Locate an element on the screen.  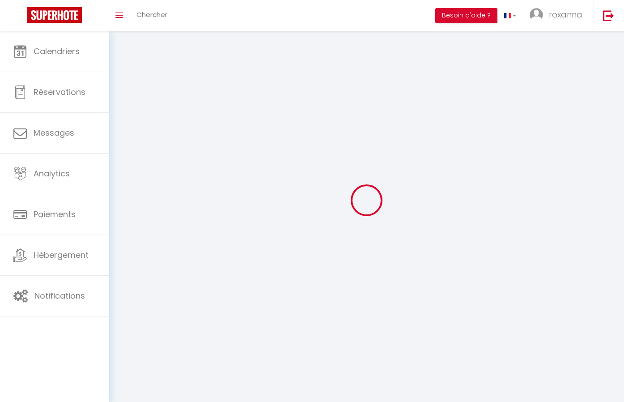
span: Chercher is located at coordinates (152, 14).